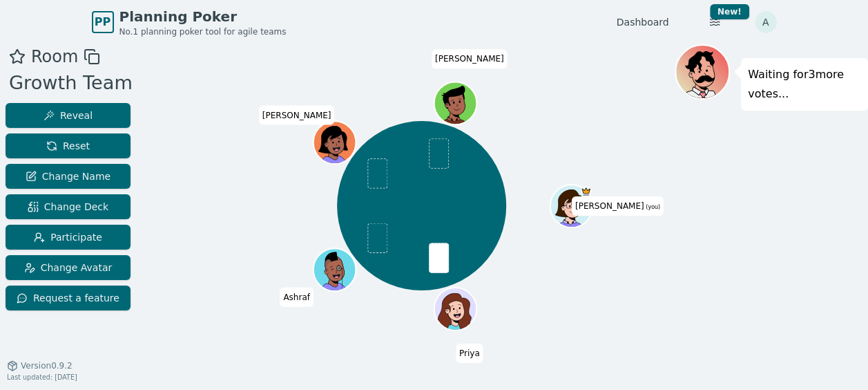 Image resolution: width=868 pixels, height=390 pixels. Describe the element at coordinates (39, 366) in the screenshot. I see `button: Version0.9.2` at that location.